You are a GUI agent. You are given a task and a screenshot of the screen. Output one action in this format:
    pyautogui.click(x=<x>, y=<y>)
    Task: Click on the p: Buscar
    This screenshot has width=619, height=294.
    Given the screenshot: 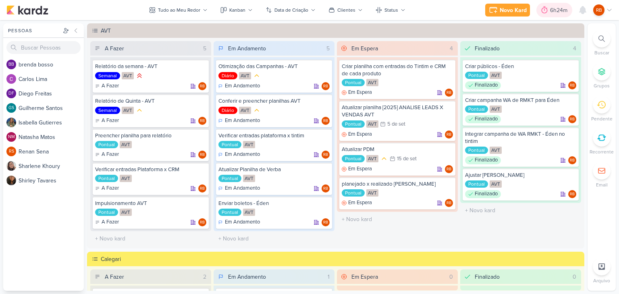 What is the action you would take?
    pyautogui.click(x=601, y=53)
    